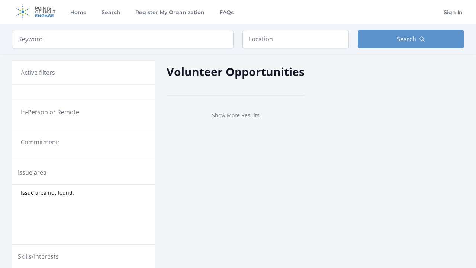 This screenshot has width=476, height=268. What do you see at coordinates (38, 256) in the screenshot?
I see `legend: Skills/Interests` at bounding box center [38, 256].